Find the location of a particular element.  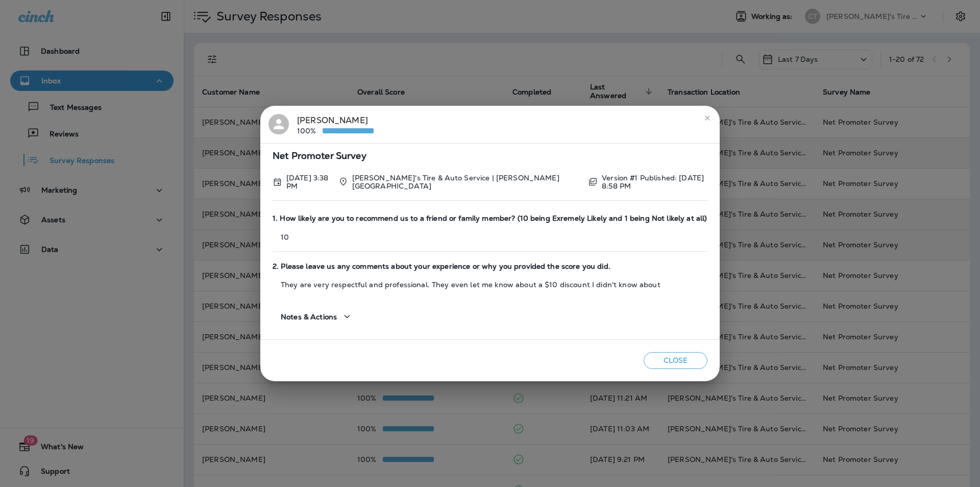

button: Notes & Actions is located at coordinates (317, 316).